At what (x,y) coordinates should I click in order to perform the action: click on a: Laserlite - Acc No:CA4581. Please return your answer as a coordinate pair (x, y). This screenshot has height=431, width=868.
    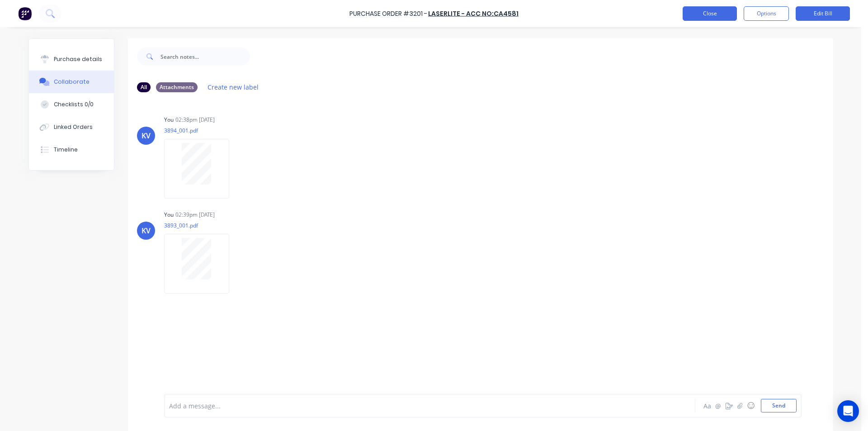
    Looking at the image, I should click on (473, 13).